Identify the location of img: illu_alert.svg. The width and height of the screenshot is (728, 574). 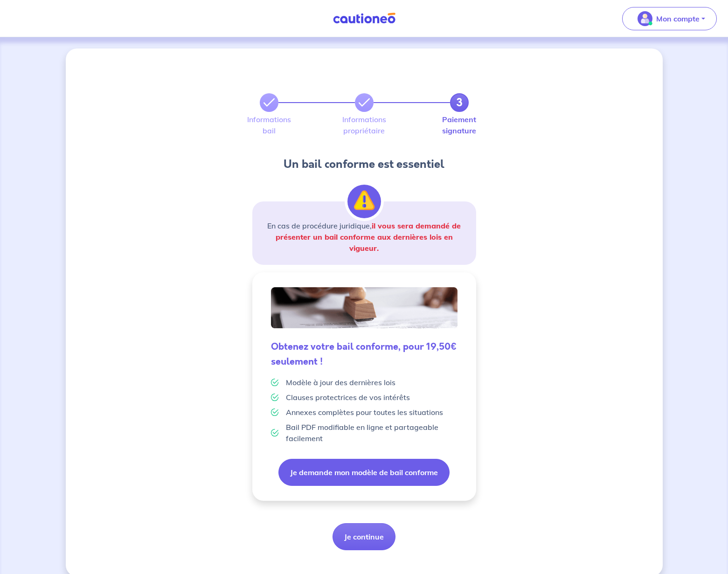
(364, 201).